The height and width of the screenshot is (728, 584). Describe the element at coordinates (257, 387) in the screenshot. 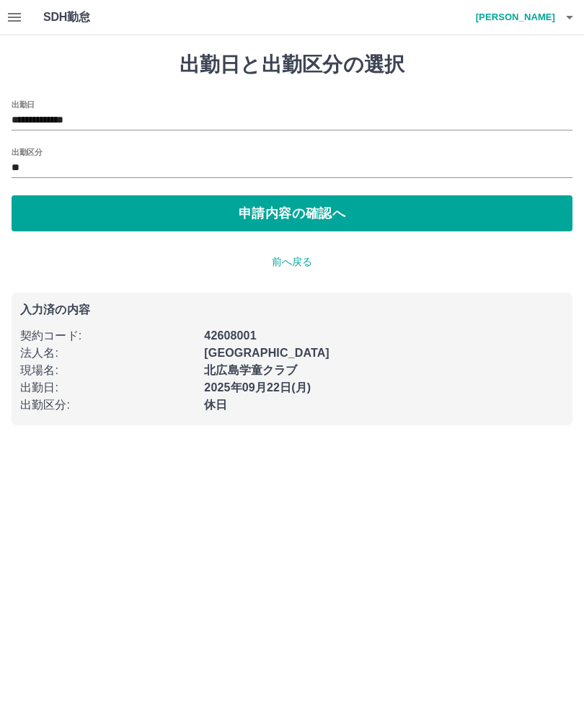

I see `b: 2025年09月22日(月)` at that location.